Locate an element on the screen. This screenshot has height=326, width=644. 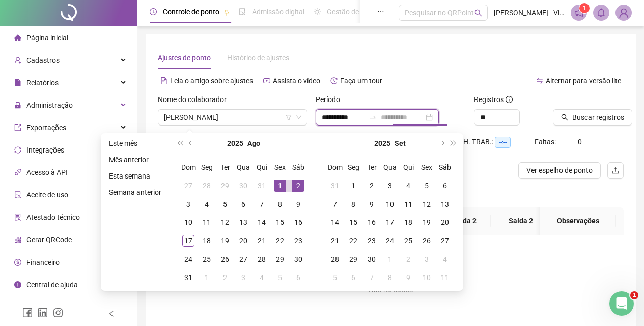
td: 2025-09-07 is located at coordinates (335, 204).